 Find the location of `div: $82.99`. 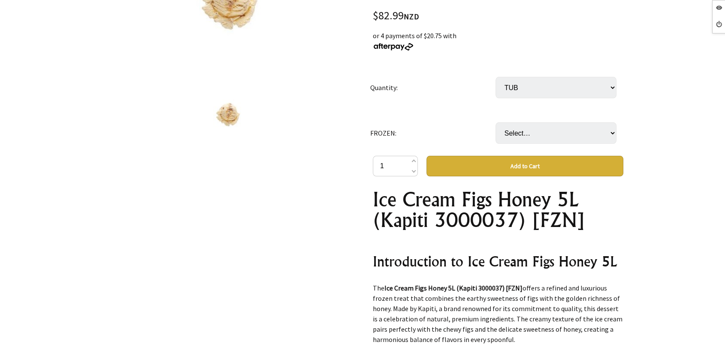

div: $82.99 is located at coordinates (498, 16).